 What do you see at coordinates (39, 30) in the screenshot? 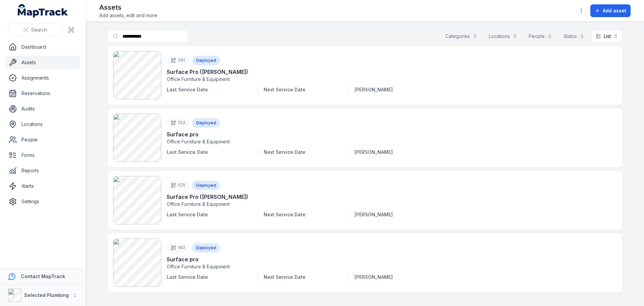
I see `span: Search` at bounding box center [39, 30].